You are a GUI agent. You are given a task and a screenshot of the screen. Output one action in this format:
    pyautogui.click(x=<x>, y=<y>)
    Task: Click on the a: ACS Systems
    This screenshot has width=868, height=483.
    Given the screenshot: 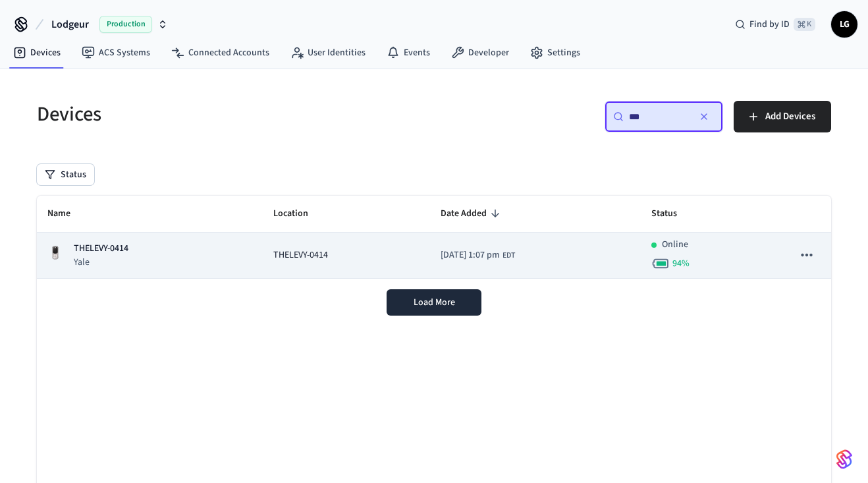 What is the action you would take?
    pyautogui.click(x=116, y=53)
    